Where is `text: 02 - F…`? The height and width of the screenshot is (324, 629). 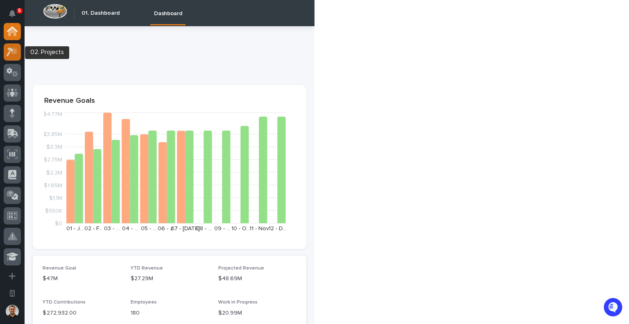
text: 02 - F… is located at coordinates (93, 228).